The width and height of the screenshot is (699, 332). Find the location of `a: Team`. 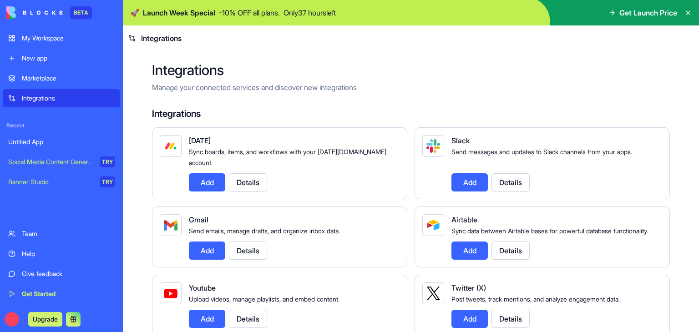

a: Team is located at coordinates (61, 234).